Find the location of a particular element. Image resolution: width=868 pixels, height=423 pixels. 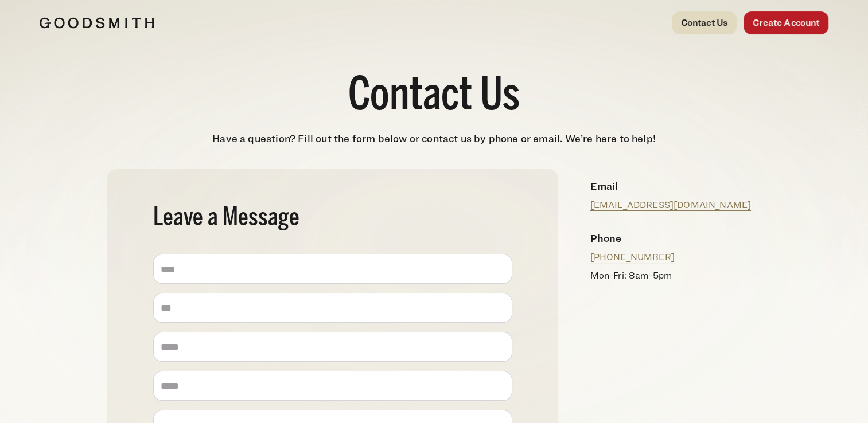

h4: Phone is located at coordinates (671, 238).